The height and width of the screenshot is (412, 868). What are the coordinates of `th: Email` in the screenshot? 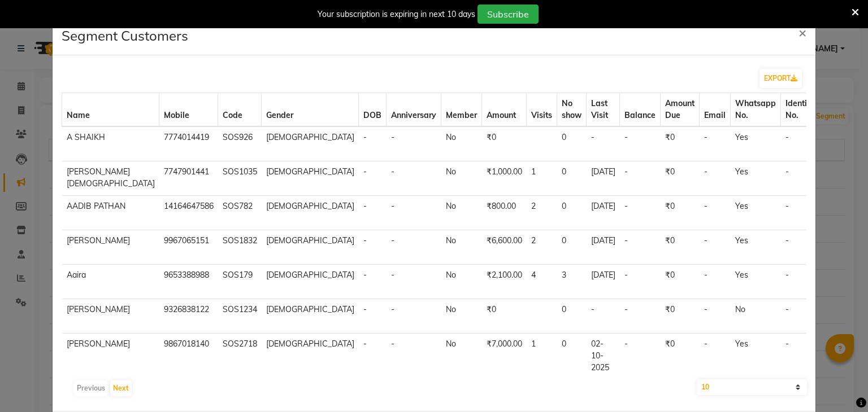 It's located at (715, 110).